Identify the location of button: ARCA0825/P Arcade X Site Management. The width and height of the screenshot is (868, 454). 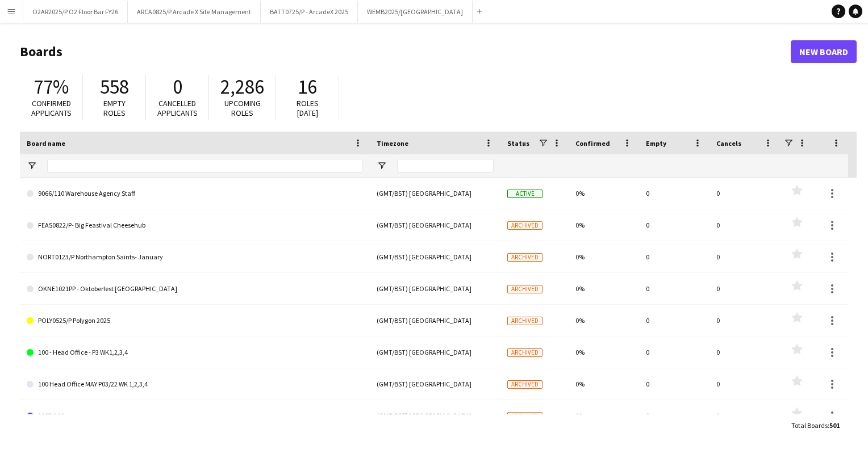
(194, 11).